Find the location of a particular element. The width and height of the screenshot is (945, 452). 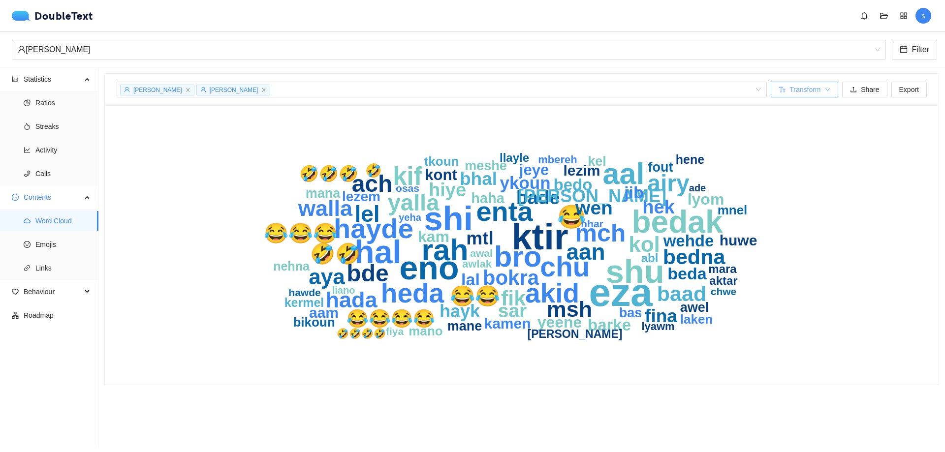

span: appstore is located at coordinates (904, 16).